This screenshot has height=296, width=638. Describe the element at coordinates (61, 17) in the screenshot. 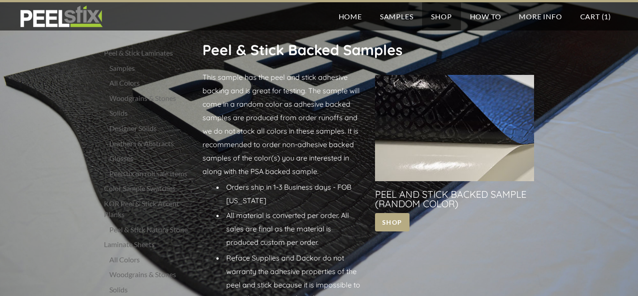

I see `img: REFACE SUPPLIES` at that location.